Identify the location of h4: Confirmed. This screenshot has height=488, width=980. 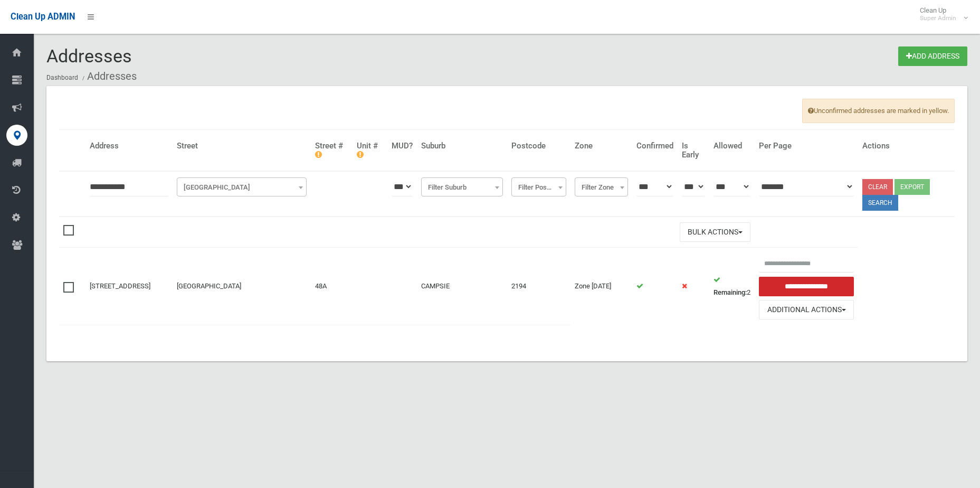
(654, 145).